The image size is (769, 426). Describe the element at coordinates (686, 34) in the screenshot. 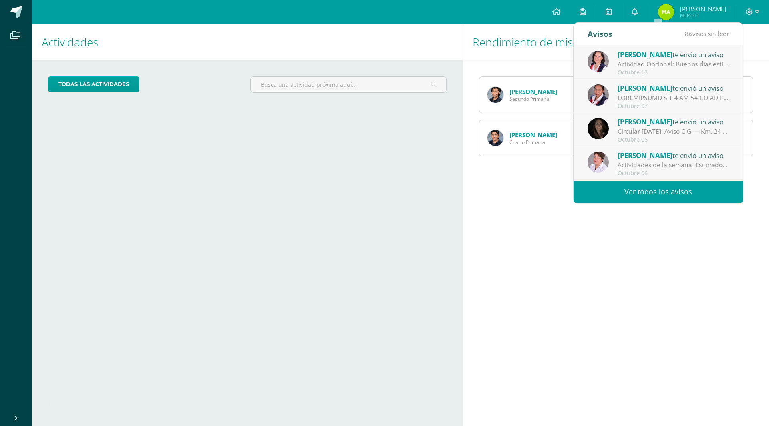

I see `span: 8` at that location.